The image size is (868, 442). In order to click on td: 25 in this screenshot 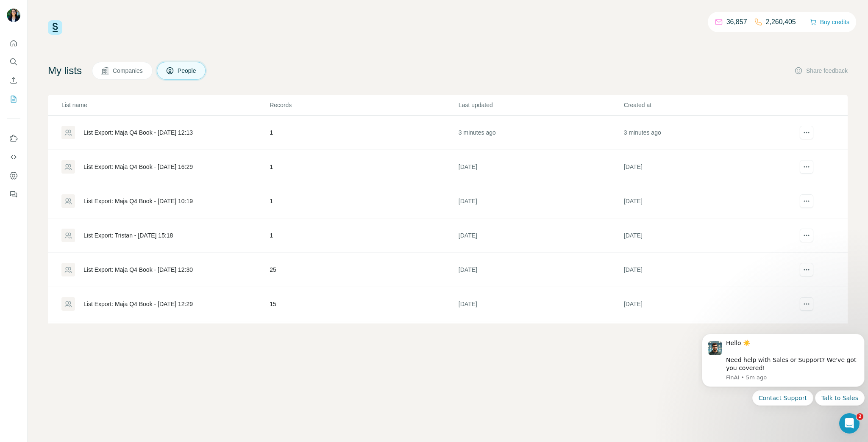, I will do `click(364, 270)`.